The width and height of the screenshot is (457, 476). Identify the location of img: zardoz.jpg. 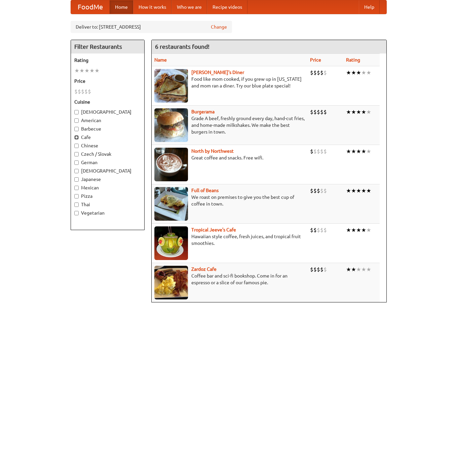
(171, 282).